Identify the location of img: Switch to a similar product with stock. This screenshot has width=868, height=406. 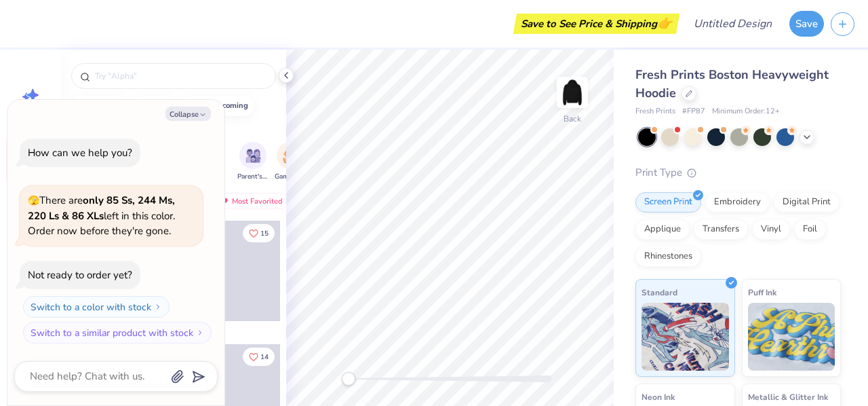
(200, 333).